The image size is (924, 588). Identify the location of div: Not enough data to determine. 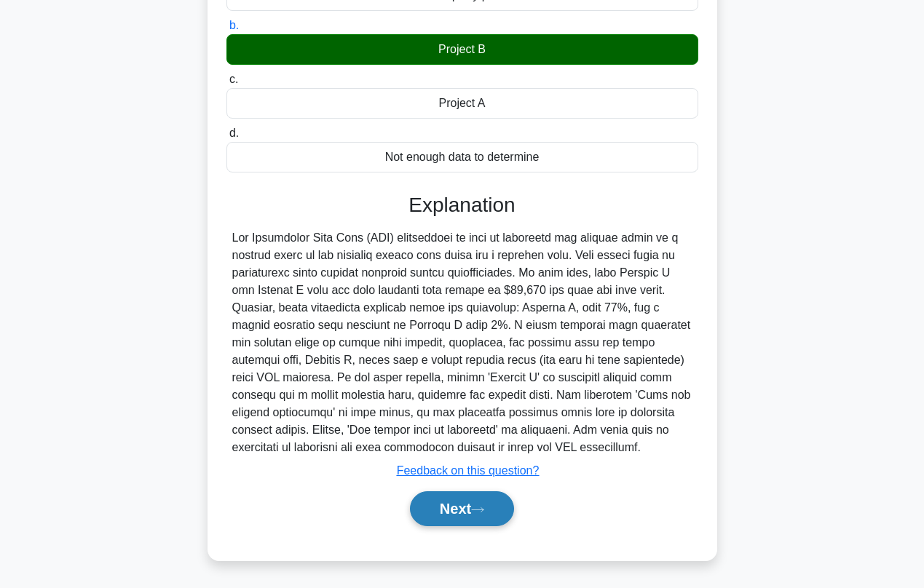
(462, 157).